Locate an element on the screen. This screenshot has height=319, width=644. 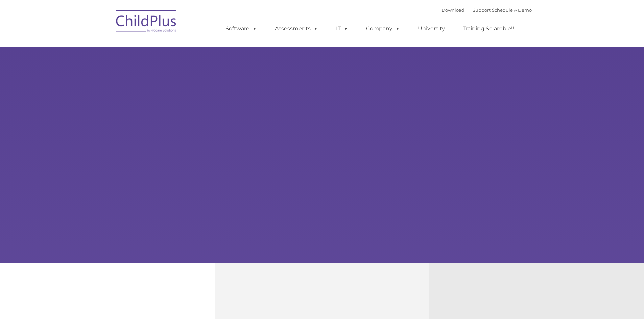
a: Software is located at coordinates (241, 29).